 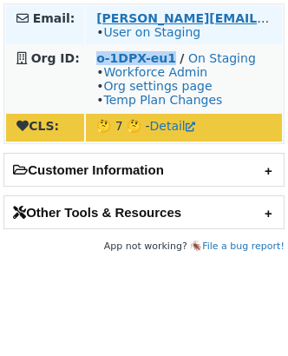 I want to click on strong: o-1DPX-eu1, so click(x=136, y=58).